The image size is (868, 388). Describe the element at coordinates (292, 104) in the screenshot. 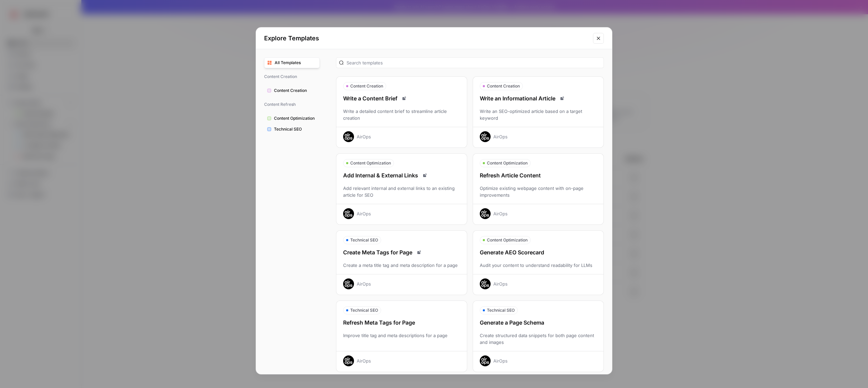

I see `span: Content Refresh` at that location.